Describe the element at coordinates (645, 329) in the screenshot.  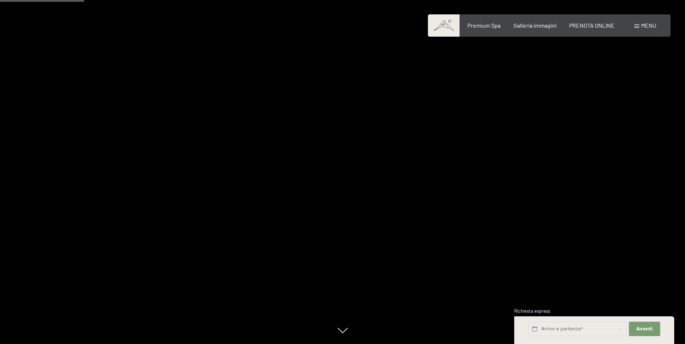
I see `button: Avanti` at that location.